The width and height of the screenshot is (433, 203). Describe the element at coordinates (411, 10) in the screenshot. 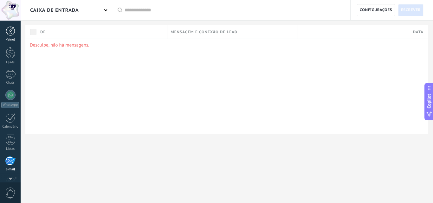

I see `a: Escrever` at that location.